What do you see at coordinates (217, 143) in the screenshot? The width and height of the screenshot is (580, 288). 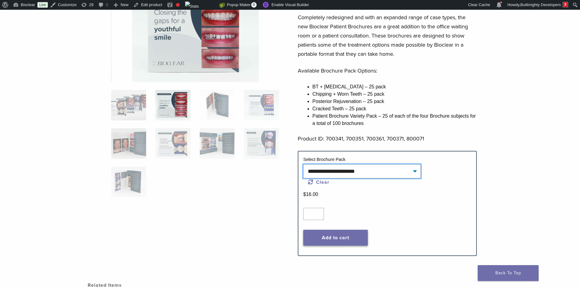 I see `img: Patient Brochures - Image 7` at bounding box center [217, 143].